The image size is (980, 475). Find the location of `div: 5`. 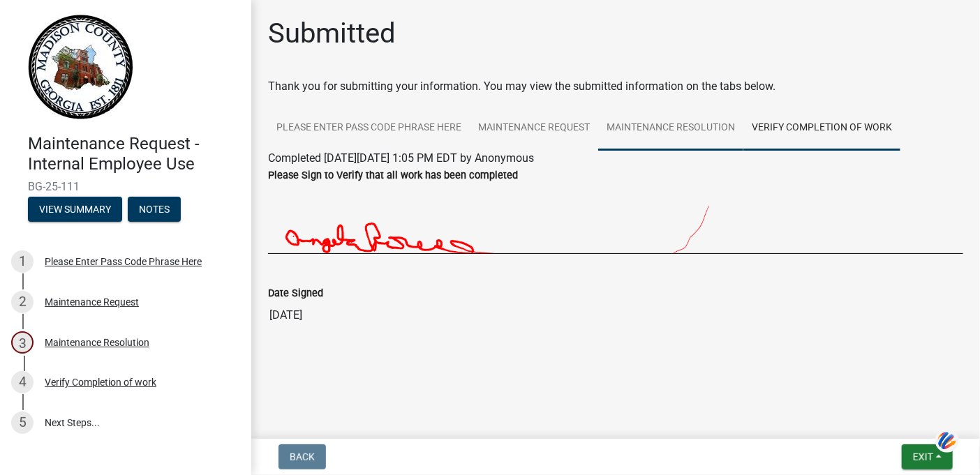

div: 5 is located at coordinates (22, 423).